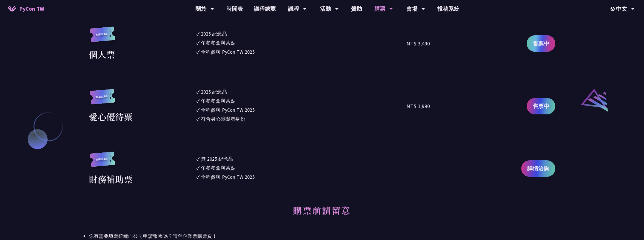 The image size is (644, 240). Describe the element at coordinates (111, 179) in the screenshot. I see `div: 財務補助票` at that location.